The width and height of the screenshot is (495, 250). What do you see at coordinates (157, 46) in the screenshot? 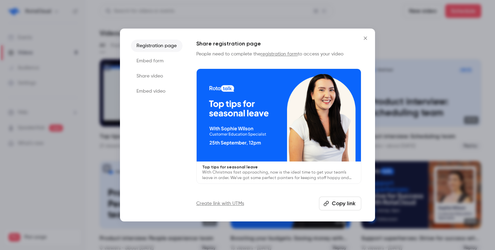
I see `li: Registration page` at bounding box center [157, 46].